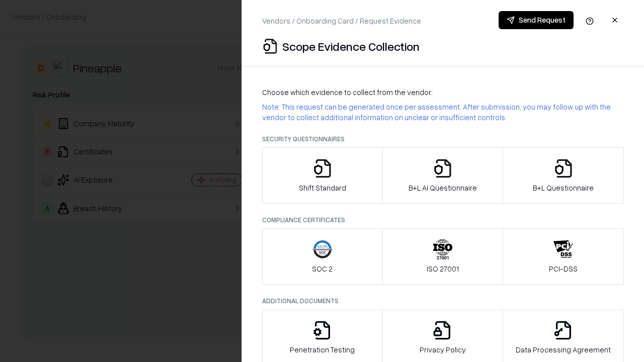 This screenshot has height=362, width=644. Describe the element at coordinates (563, 188) in the screenshot. I see `p: B+L Questionnaire` at that location.